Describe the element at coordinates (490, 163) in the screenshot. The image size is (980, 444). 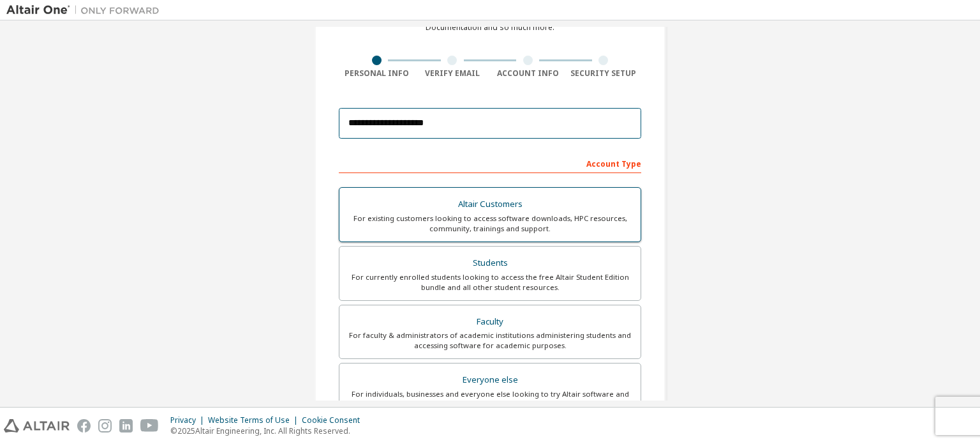
I see `div: Account Type` at that location.